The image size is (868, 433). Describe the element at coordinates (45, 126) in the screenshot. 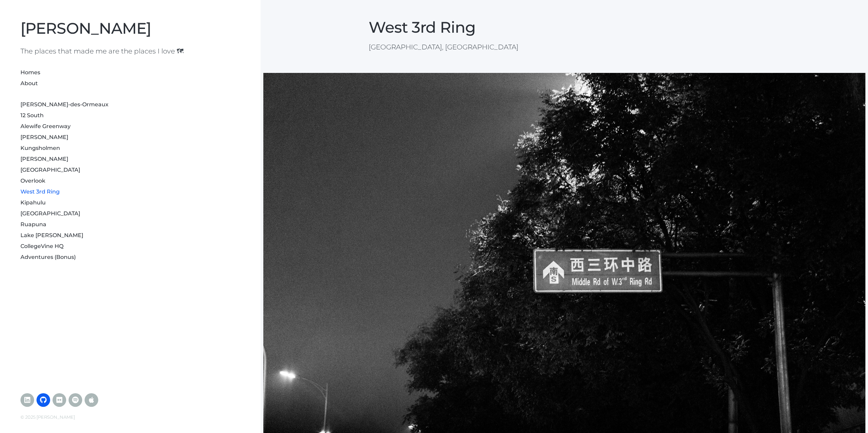

I see `a: Alewife Greenway` at that location.